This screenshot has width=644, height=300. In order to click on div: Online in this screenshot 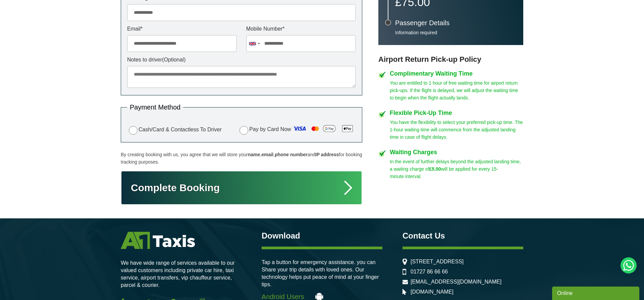, I will do `click(44, 8)`.